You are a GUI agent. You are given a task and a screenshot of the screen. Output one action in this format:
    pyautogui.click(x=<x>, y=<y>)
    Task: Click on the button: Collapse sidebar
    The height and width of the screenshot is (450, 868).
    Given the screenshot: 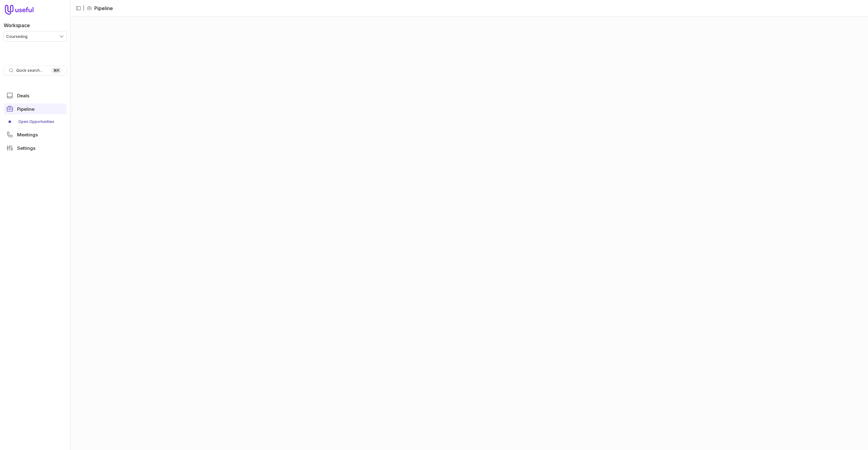 What is the action you would take?
    pyautogui.click(x=78, y=8)
    